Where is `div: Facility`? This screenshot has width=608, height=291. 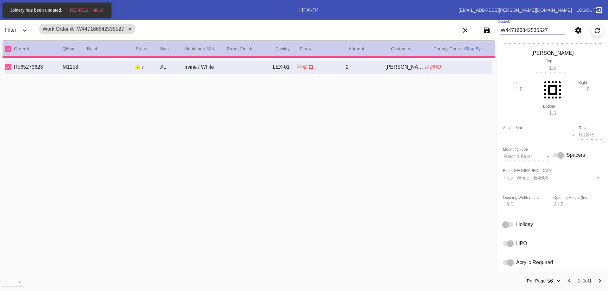
div: Facility is located at coordinates (288, 49).